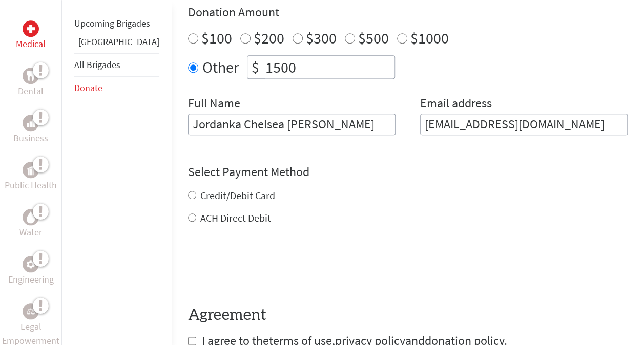  I want to click on img: Legal Empowerment, so click(31, 311).